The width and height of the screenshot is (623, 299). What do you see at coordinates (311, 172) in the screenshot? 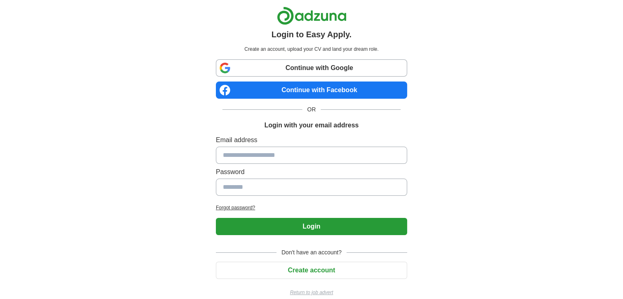
I see `label: Password` at bounding box center [311, 172].